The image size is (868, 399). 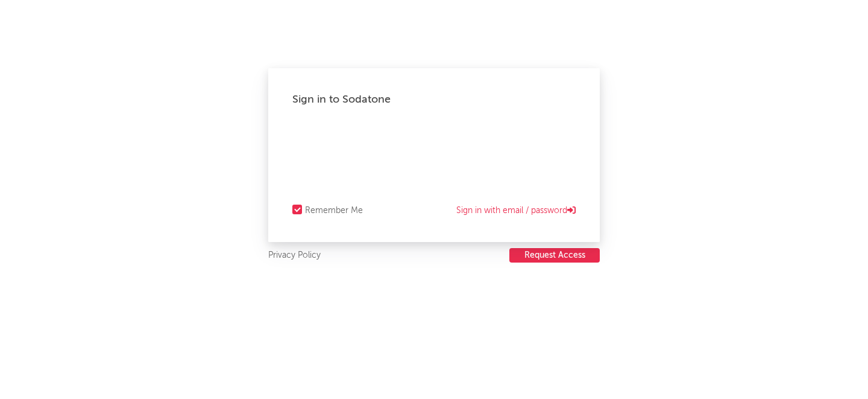 What do you see at coordinates (554, 255) in the screenshot?
I see `button: Request Access` at bounding box center [554, 255].